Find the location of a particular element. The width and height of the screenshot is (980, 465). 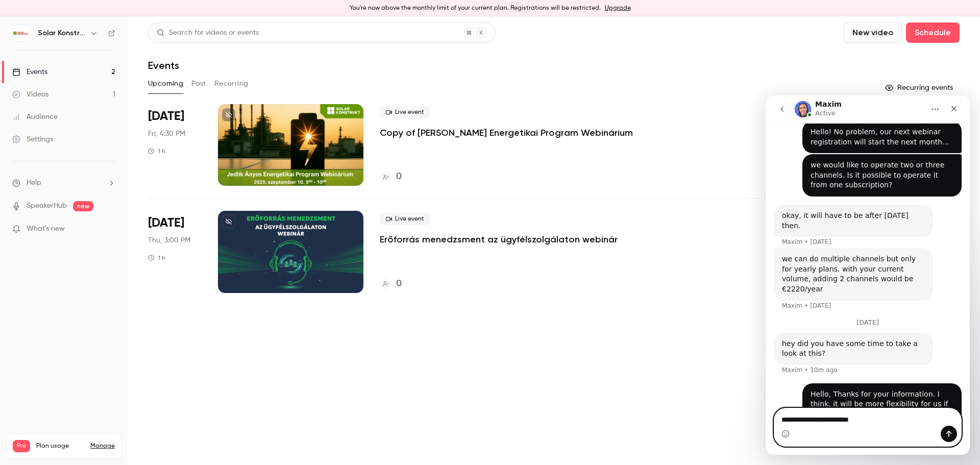

li: help-dropdown-opener is located at coordinates (64, 183).